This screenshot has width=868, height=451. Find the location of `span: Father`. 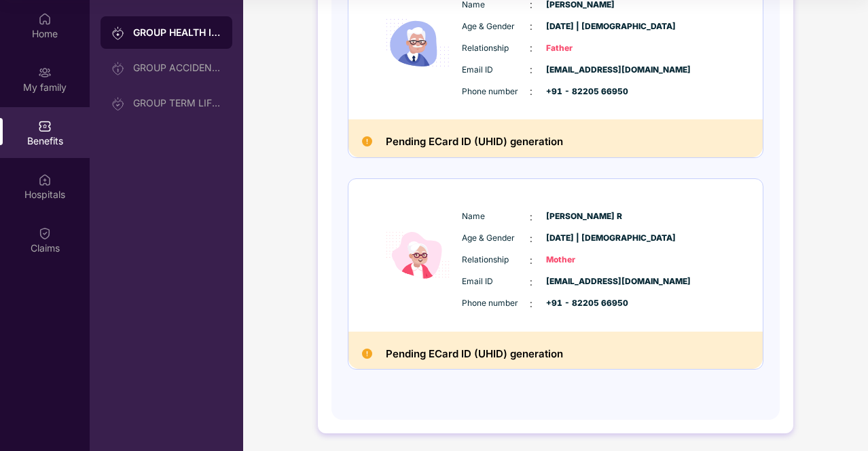

span: Father is located at coordinates (580, 49).